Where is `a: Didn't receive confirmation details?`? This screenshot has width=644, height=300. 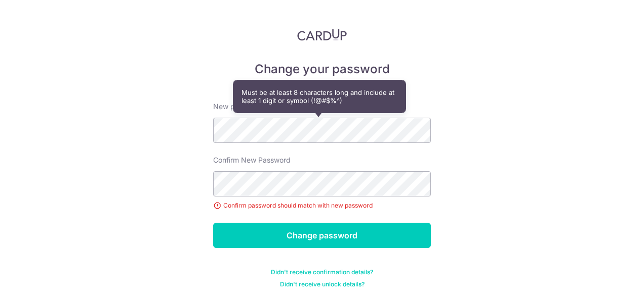
a: Didn't receive confirmation details? is located at coordinates (322, 272).